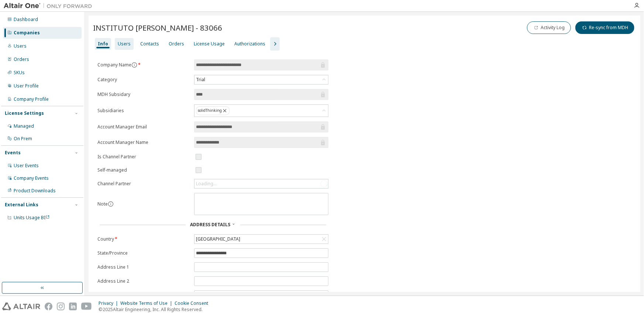 Image resolution: width=644 pixels, height=317 pixels. I want to click on div: License Usage, so click(209, 44).